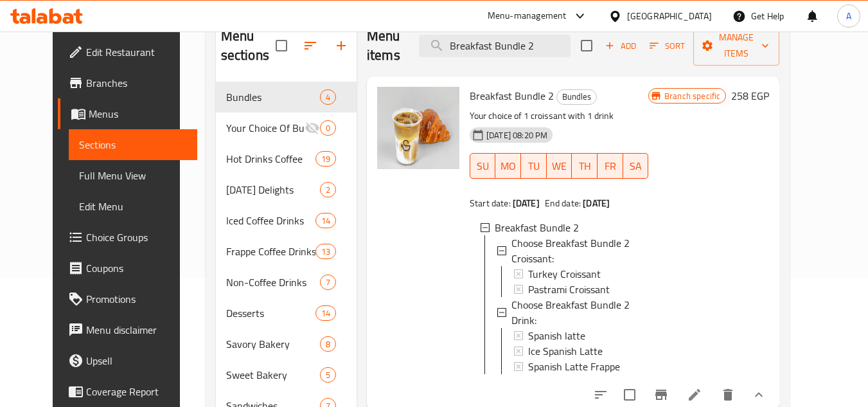 The image size is (868, 407). I want to click on button: Manage items, so click(736, 45).